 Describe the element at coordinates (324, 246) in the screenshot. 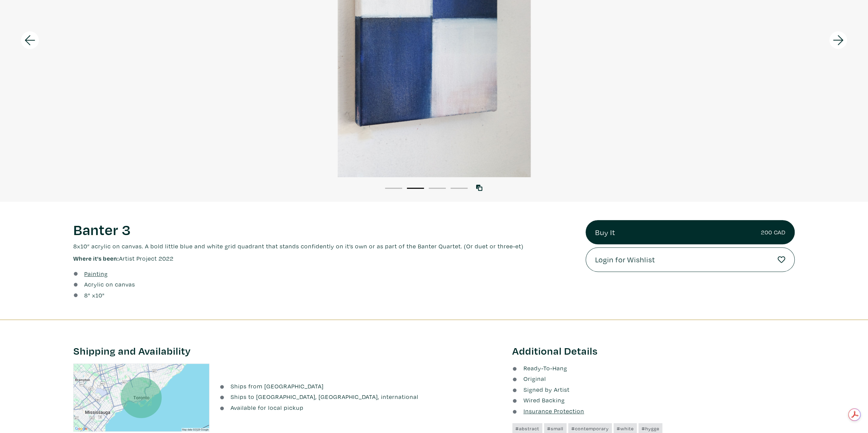

I see `p: 8x10” acrylic on canvas. A bold little blue and white grid quadrant that stands confidently on it...` at that location.